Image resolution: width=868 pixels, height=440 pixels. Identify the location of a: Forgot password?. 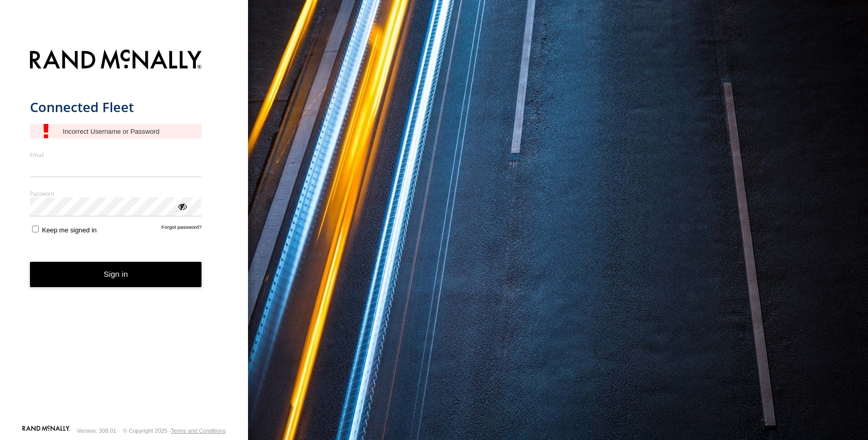
(182, 228).